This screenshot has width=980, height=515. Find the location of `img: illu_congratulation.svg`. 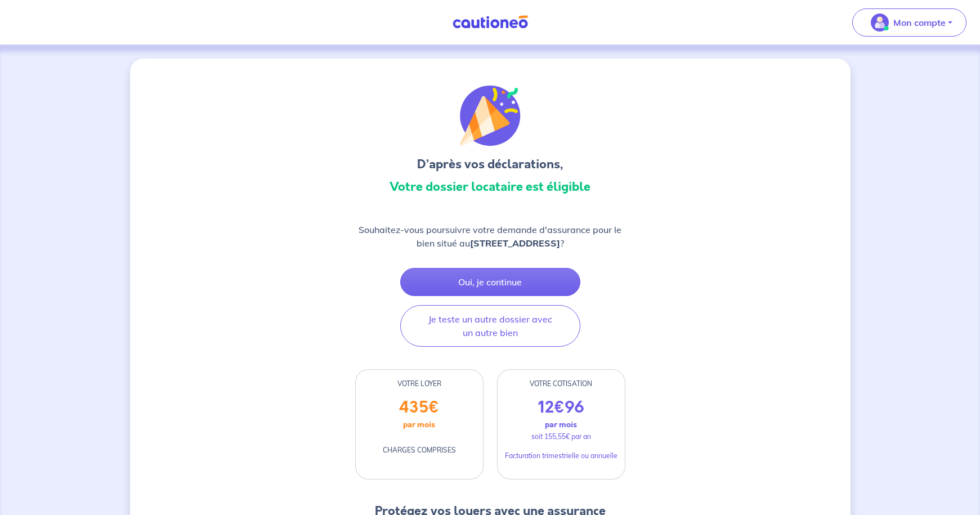

img: illu_congratulation.svg is located at coordinates (490, 116).